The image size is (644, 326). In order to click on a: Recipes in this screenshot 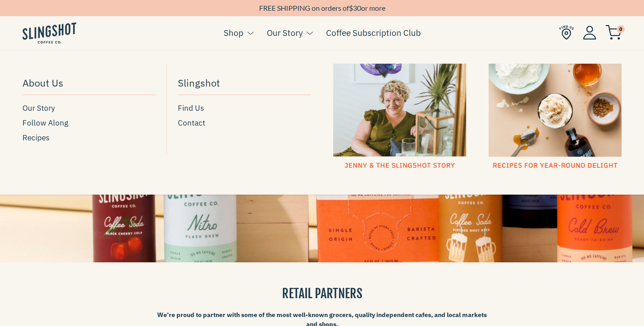, I will do `click(89, 138)`.